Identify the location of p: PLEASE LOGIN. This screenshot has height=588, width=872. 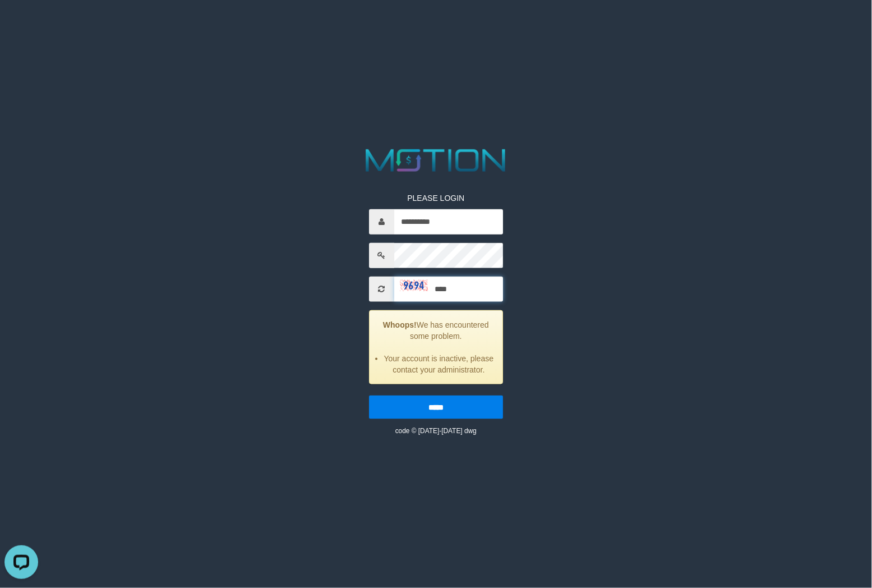
(436, 197).